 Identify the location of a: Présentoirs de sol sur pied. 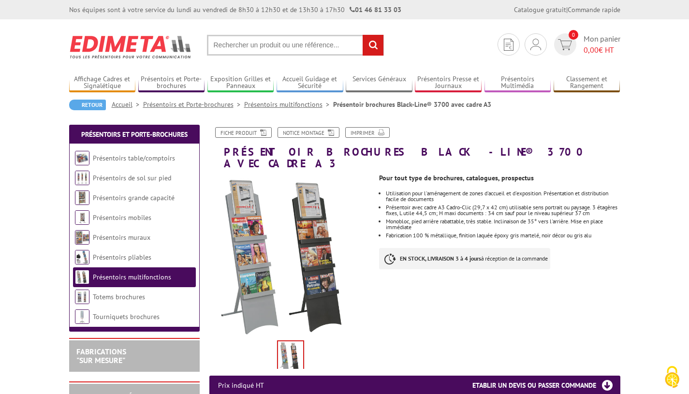
(132, 178).